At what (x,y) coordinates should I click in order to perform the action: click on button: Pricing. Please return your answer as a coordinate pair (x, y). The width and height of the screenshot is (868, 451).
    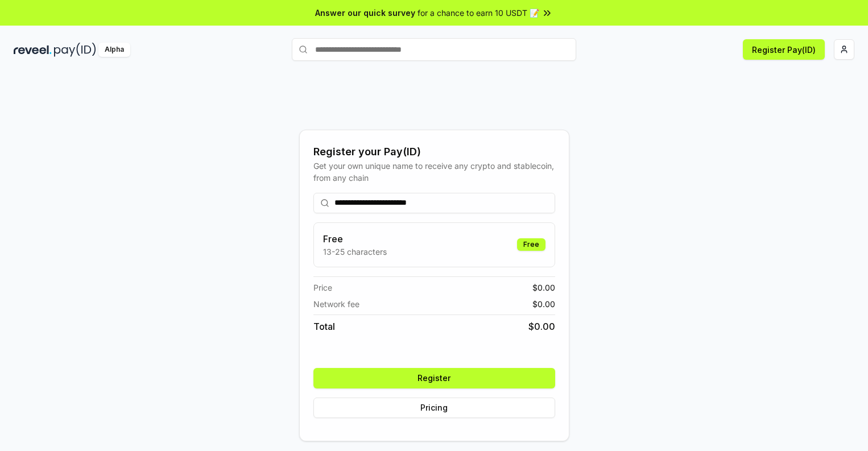
    Looking at the image, I should click on (434, 408).